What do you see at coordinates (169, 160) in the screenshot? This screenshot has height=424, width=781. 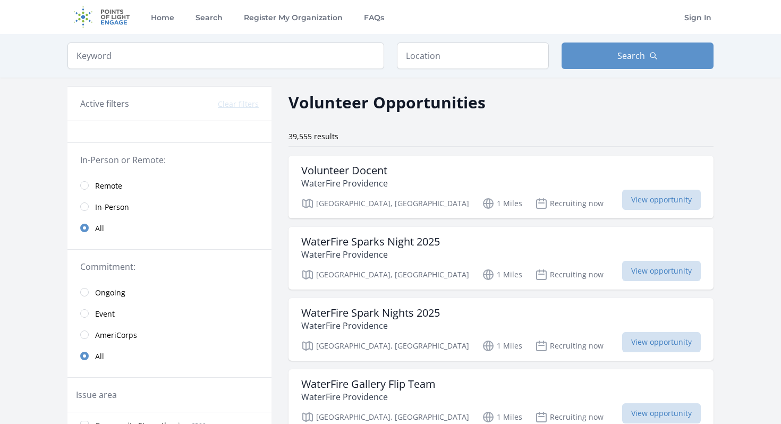 I see `legend: In-Person or Remote:` at bounding box center [169, 160].